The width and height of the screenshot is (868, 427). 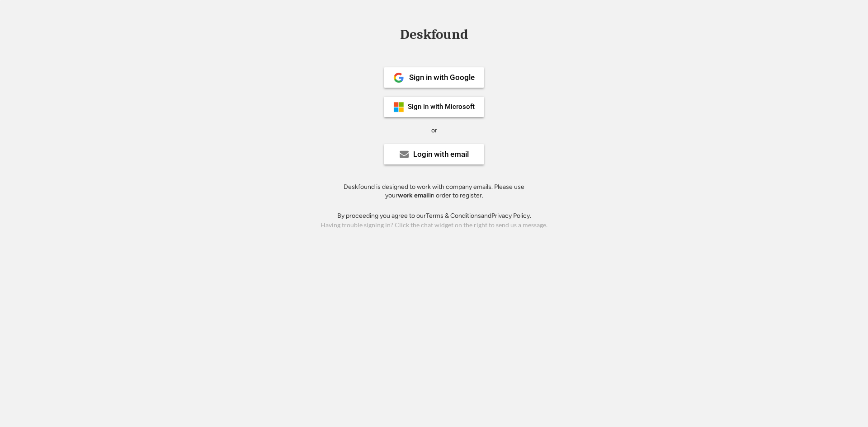 What do you see at coordinates (434, 216) in the screenshot?
I see `div: By proceeding you agree to our and` at bounding box center [434, 216].